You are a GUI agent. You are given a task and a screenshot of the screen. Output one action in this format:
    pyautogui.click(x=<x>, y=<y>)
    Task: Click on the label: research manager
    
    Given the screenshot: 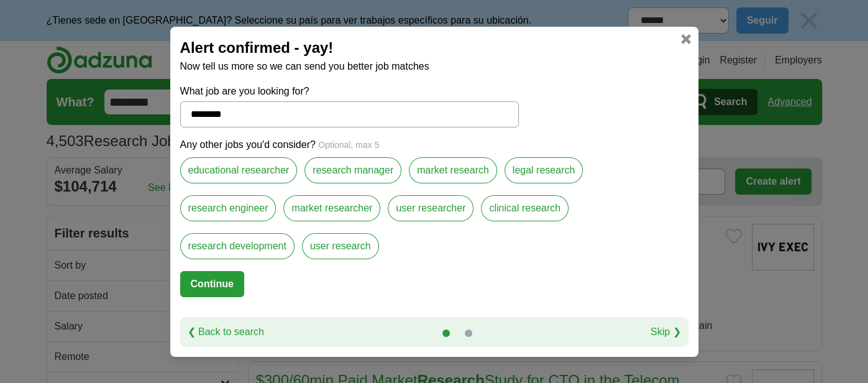 What is the action you would take?
    pyautogui.click(x=353, y=170)
    